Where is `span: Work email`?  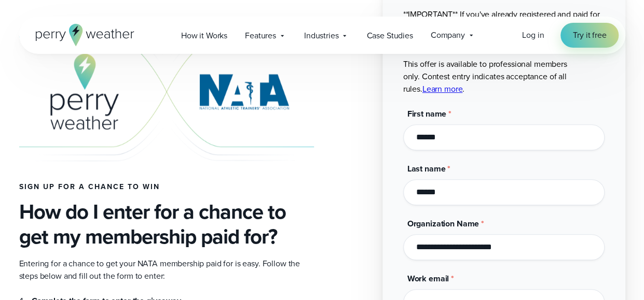 span: Work email is located at coordinates (428, 279).